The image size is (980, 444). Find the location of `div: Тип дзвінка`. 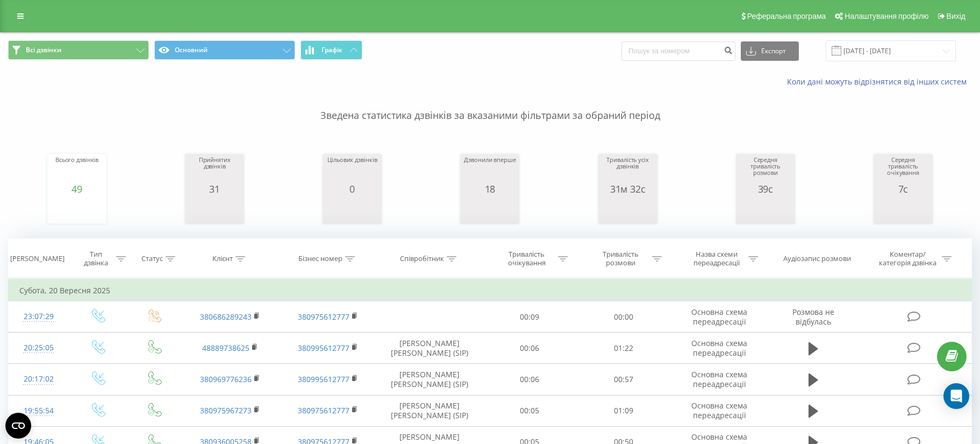

div: Тип дзвінка is located at coordinates (96, 258).